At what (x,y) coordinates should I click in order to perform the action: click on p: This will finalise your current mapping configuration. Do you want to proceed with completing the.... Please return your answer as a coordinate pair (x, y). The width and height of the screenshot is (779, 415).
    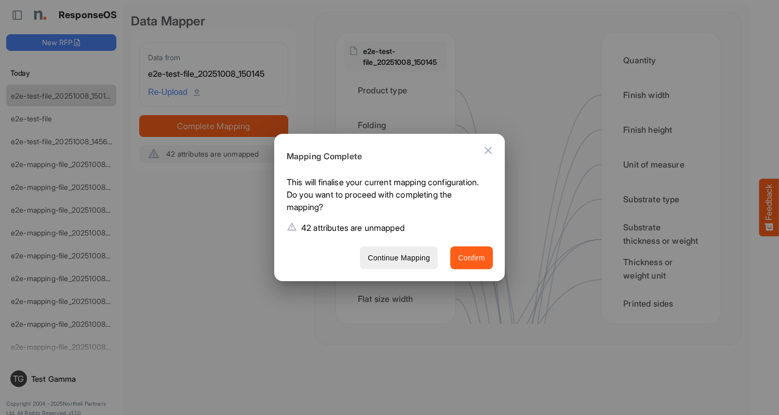
    Looking at the image, I should click on (385, 197).